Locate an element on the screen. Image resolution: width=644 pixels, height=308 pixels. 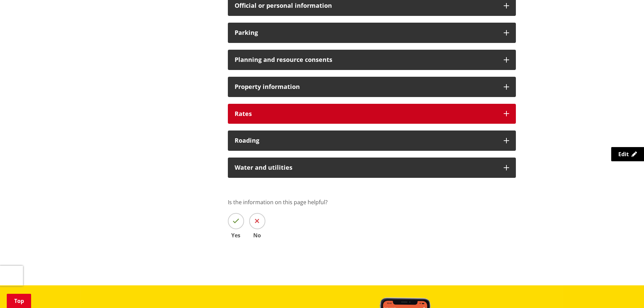
h3: Parking is located at coordinates (366, 33).